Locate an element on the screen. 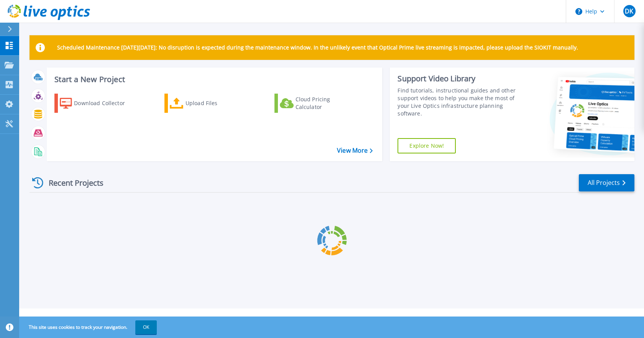 Image resolution: width=644 pixels, height=338 pixels. div: Recent Projects is located at coordinates (72, 183).